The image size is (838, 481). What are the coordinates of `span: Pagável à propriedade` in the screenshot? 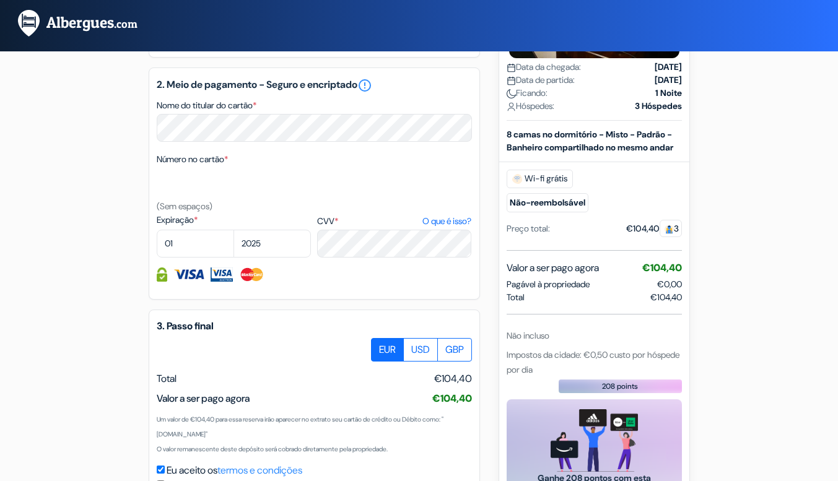 It's located at (548, 284).